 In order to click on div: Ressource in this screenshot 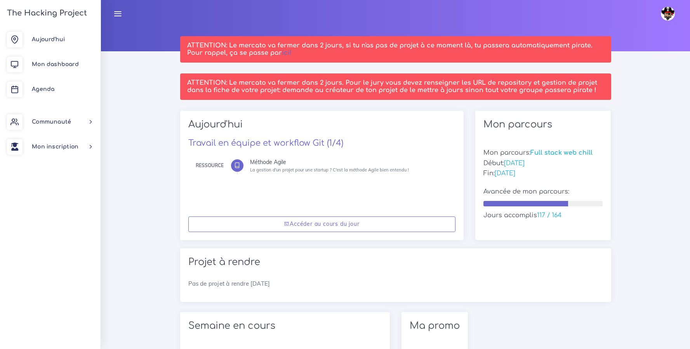, I will do `click(210, 165)`.